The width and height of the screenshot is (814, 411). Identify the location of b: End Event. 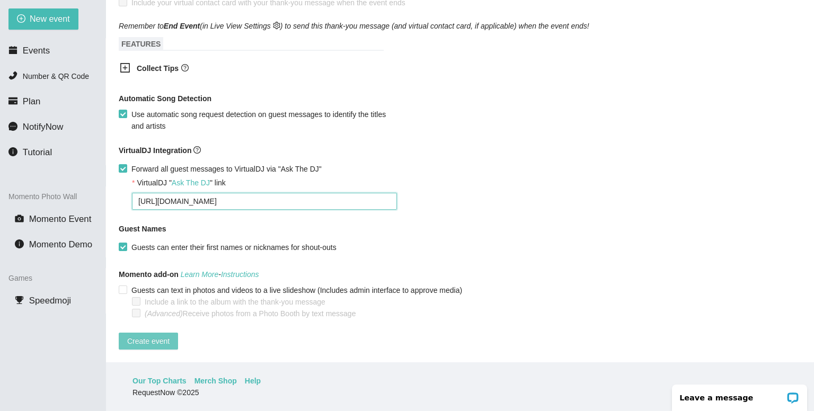
(182, 26).